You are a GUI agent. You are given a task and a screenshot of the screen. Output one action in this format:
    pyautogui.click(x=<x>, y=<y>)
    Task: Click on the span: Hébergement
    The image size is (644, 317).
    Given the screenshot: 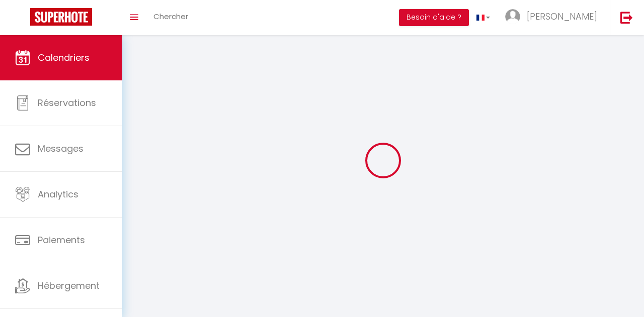 What is the action you would take?
    pyautogui.click(x=69, y=286)
    